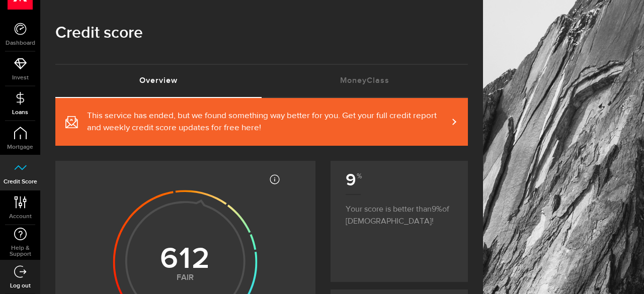 The height and width of the screenshot is (294, 644). Describe the element at coordinates (158, 81) in the screenshot. I see `a: Overview` at that location.